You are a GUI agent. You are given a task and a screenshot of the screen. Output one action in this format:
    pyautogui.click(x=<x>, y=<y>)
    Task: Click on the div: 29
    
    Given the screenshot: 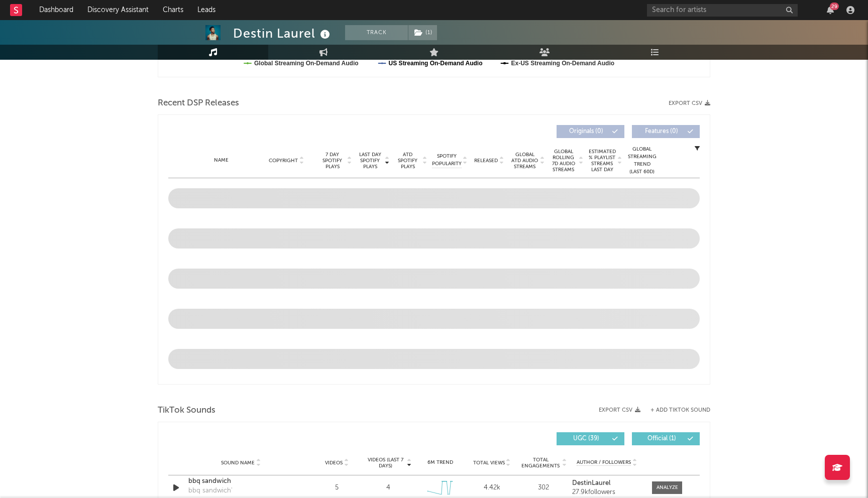 What is the action you would take?
    pyautogui.click(x=835, y=6)
    